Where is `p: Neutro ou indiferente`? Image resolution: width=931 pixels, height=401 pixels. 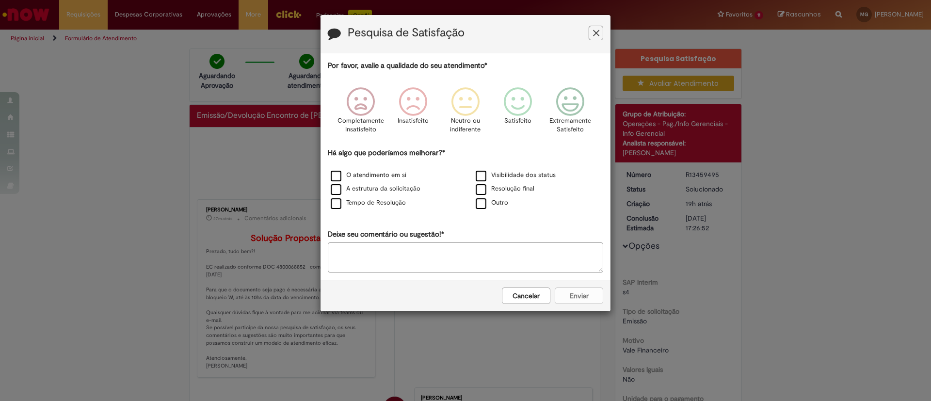
p: Neutro ou indiferente is located at coordinates (465, 125).